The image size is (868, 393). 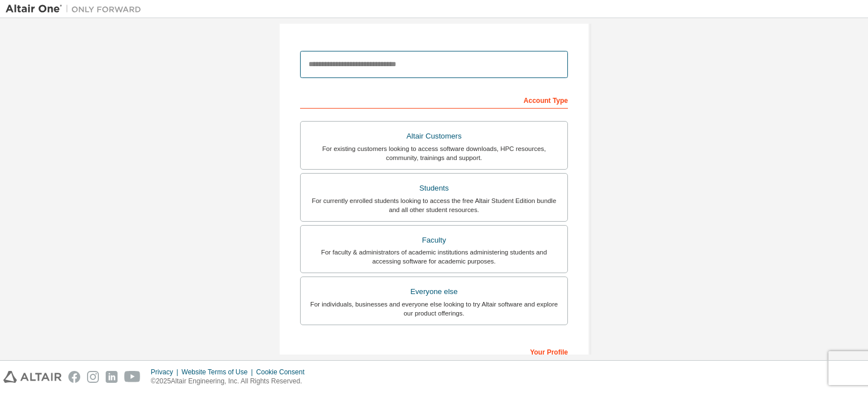 I want to click on div: Privacy, so click(x=166, y=372).